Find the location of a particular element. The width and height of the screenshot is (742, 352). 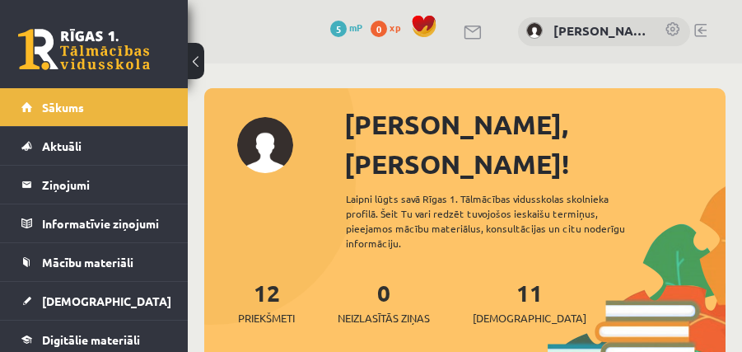

span: Neizlasītās ziņas is located at coordinates (384, 318).